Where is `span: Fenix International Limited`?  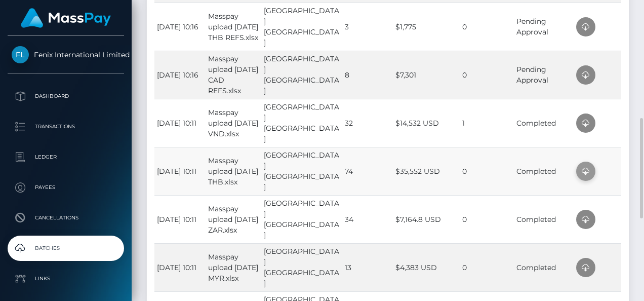
span: Fenix International Limited is located at coordinates (66, 55).